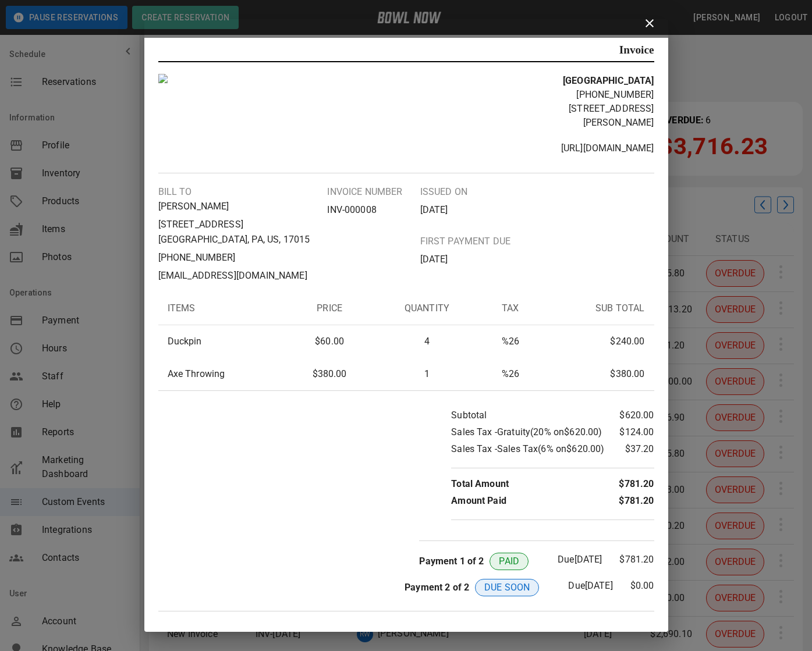  I want to click on table: sticky table, so click(406, 341).